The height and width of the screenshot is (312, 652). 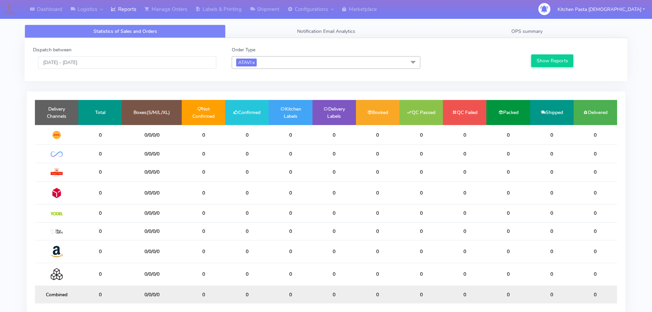 What do you see at coordinates (56, 232) in the screenshot?
I see `img: MaxOptra` at bounding box center [56, 232].